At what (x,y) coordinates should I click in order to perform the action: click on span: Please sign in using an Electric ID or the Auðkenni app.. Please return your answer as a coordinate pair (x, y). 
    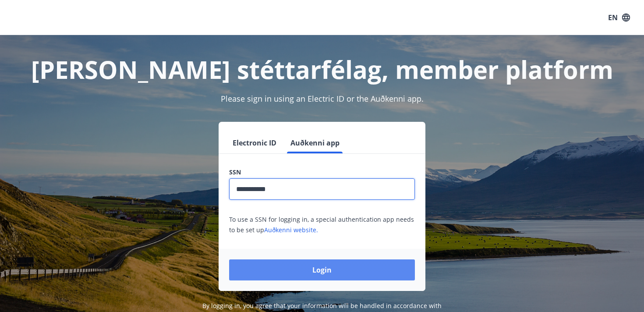
    Looking at the image, I should click on (322, 99).